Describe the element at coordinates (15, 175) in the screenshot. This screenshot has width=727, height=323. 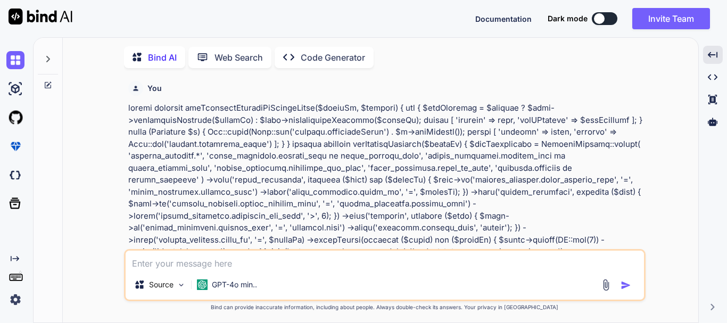
I see `img: darkCloudIdeIcon` at that location.